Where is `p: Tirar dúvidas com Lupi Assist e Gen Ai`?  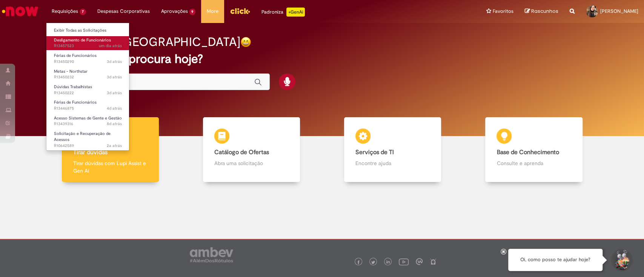
p: Tirar dúvidas com Lupi Assist e Gen Ai is located at coordinates (110, 167).